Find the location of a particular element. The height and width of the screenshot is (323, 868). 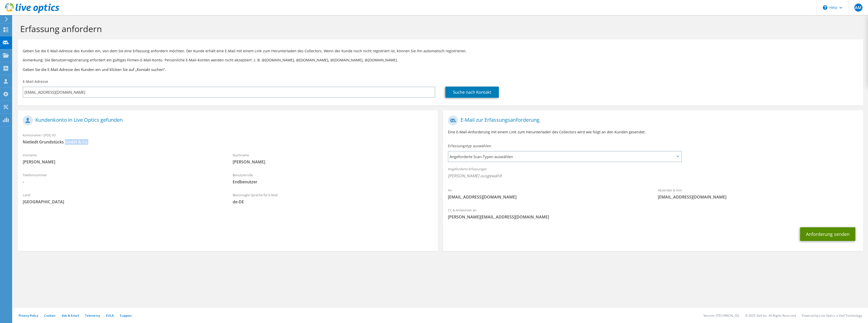

label: Erfassungstyp auswählen is located at coordinates (470, 146).